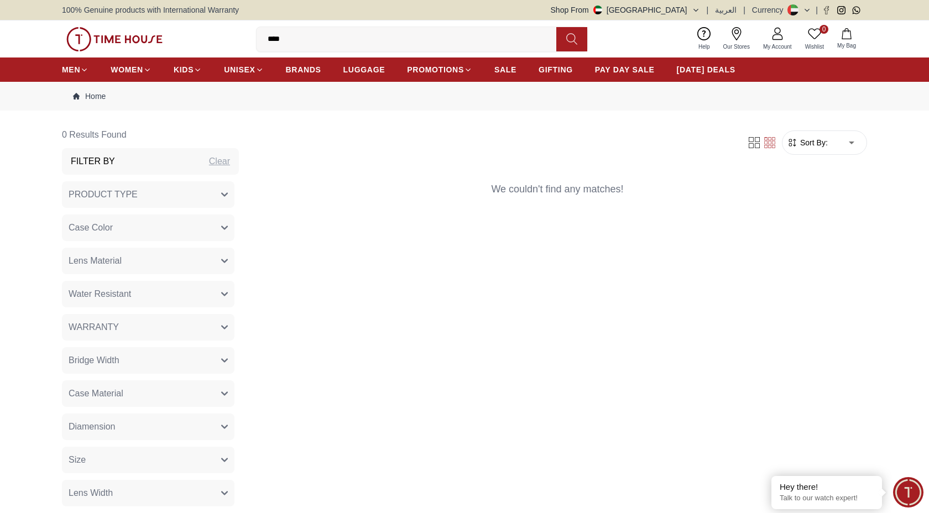 Image resolution: width=929 pixels, height=513 pixels. What do you see at coordinates (725, 10) in the screenshot?
I see `button: العربية` at bounding box center [725, 10].